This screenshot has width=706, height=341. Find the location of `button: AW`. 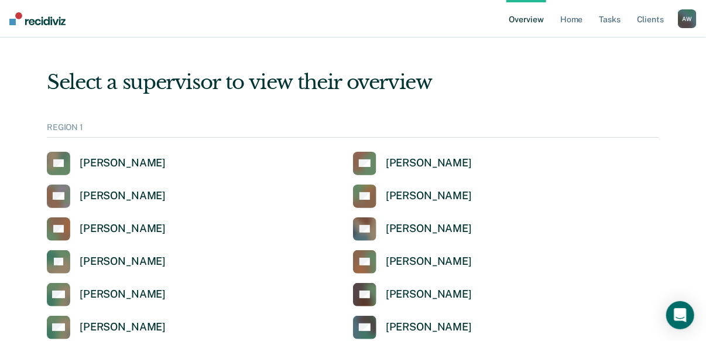

button: AW is located at coordinates (687, 19).